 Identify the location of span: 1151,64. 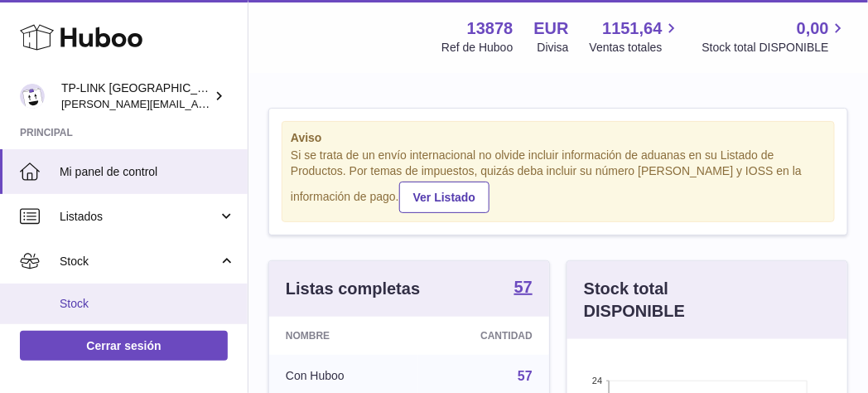
(632, 29).